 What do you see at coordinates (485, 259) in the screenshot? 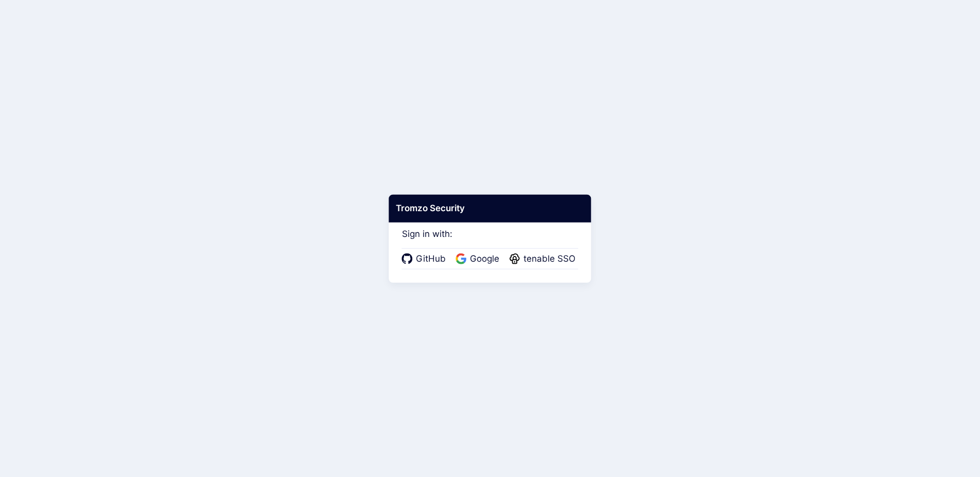
I see `span: Google` at bounding box center [485, 259].